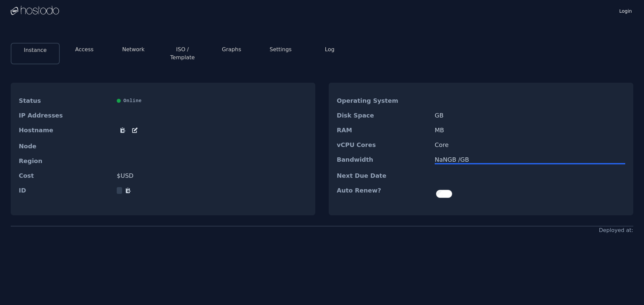  Describe the element at coordinates (65, 176) in the screenshot. I see `dt: Cost` at that location.